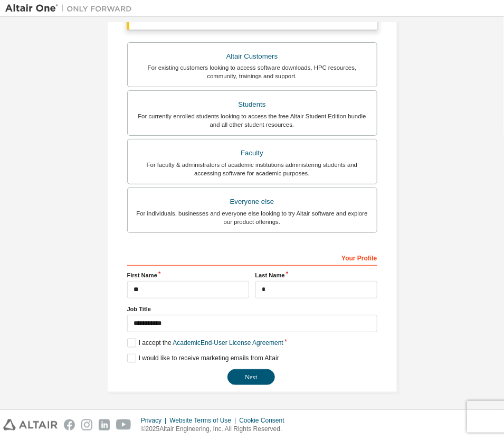  Describe the element at coordinates (216, 429) in the screenshot. I see `p: © 2025 Altair Engineering, Inc. All Rights Reserved.` at that location.